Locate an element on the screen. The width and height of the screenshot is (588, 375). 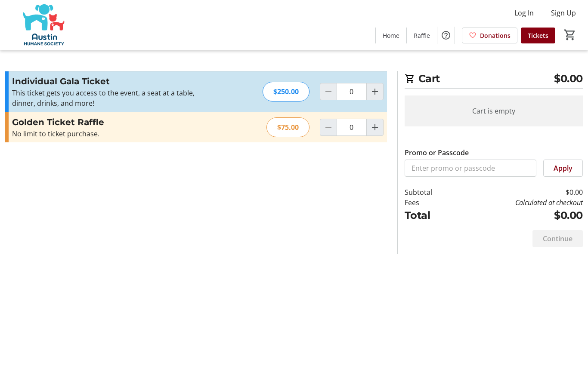
span: Donations is located at coordinates (495, 35).